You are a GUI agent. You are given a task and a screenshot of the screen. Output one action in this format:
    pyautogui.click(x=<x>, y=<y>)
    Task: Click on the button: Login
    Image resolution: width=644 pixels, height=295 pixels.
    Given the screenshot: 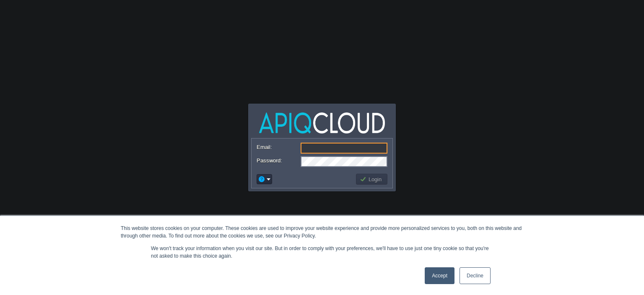 What is the action you would take?
    pyautogui.click(x=372, y=179)
    